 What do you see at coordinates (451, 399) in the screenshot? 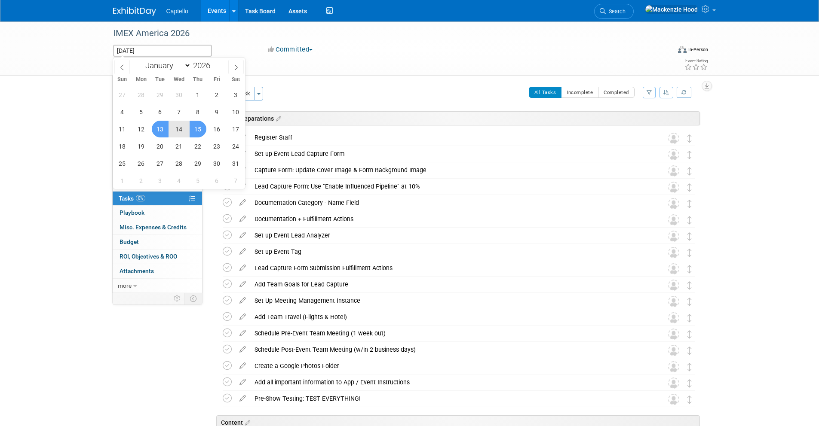
I see `div: Pre-Show Testing: TEST EVERYTHING!` at bounding box center [451, 399].